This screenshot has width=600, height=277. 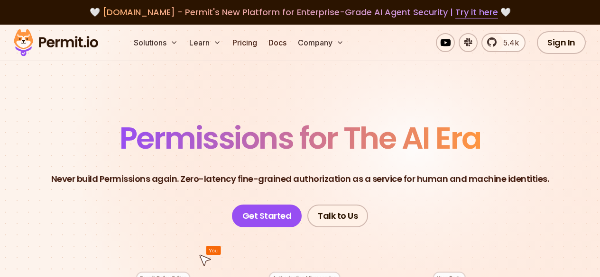 What do you see at coordinates (477, 12) in the screenshot?
I see `a: Try it here` at bounding box center [477, 12].